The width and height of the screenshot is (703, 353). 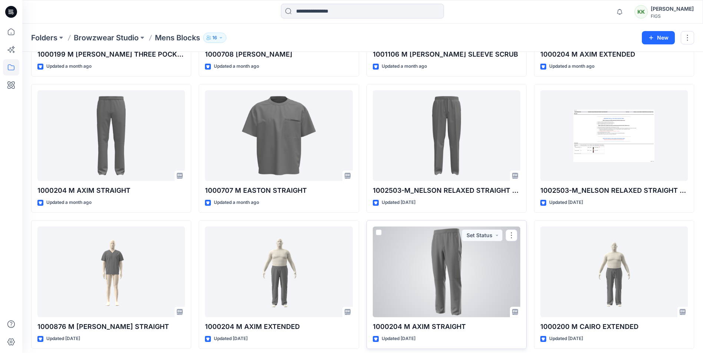 I want to click on a: 1000707 M EASTON STRAIGHT, so click(x=279, y=136).